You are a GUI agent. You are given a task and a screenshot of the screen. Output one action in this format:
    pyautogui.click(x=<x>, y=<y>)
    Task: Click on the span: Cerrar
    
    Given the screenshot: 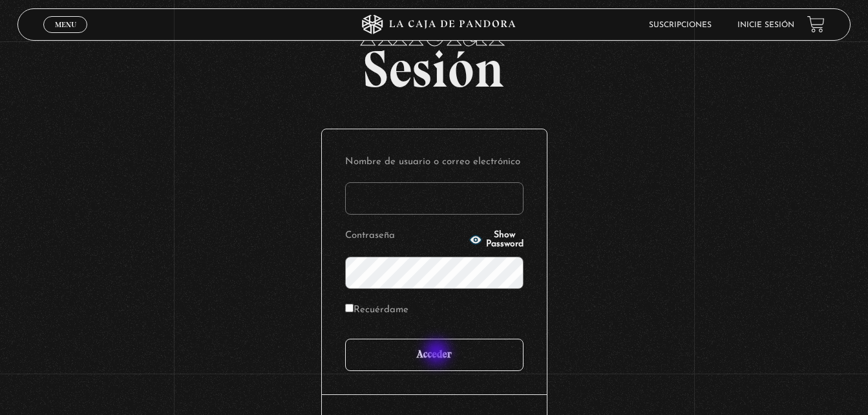 What is the action you would take?
    pyautogui.click(x=65, y=36)
    